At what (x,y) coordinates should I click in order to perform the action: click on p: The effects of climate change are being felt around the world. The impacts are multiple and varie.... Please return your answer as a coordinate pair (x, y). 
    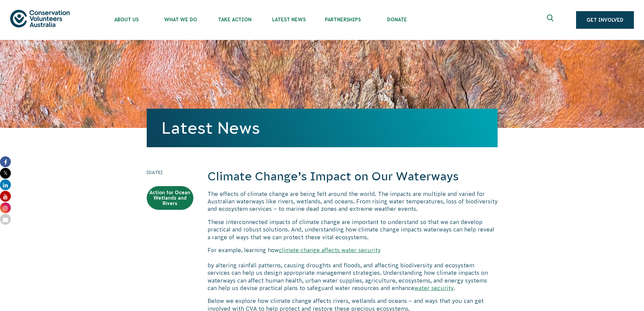
    Looking at the image, I should click on (353, 201).